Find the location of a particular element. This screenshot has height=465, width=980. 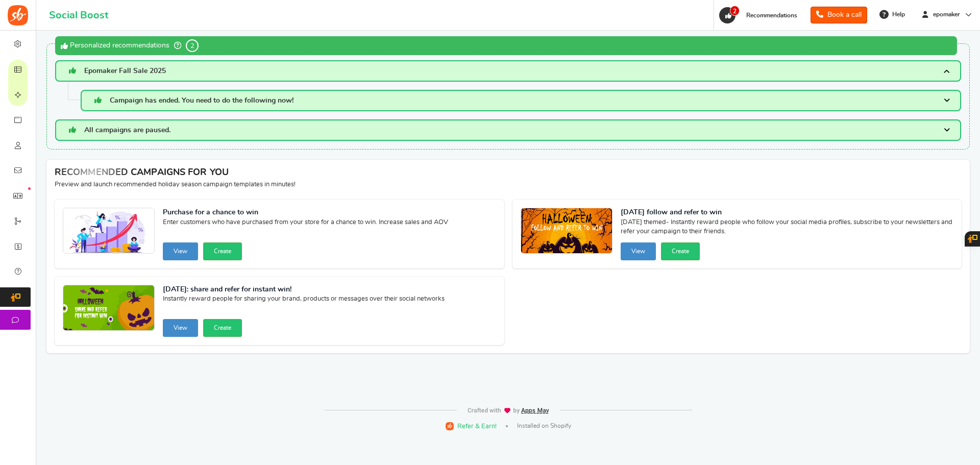

span: Instantly reward people for sharing your brand, products or messages over their social networks is located at coordinates (303, 305).